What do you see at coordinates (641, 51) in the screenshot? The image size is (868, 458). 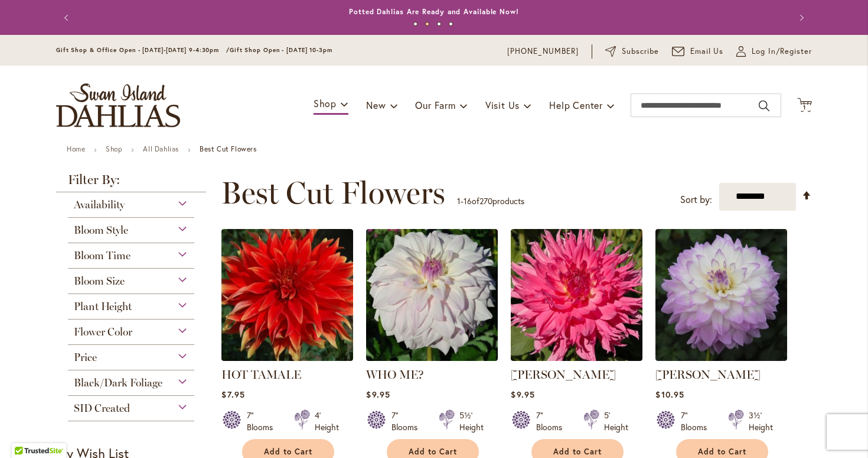 I see `span: Subscribe` at bounding box center [641, 51].